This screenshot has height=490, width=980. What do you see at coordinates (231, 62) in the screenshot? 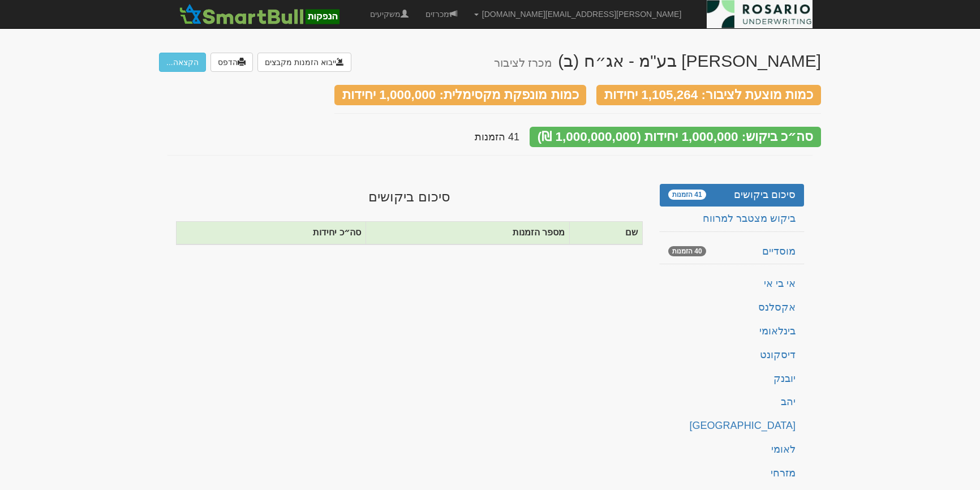
I see `a: הדפס` at bounding box center [231, 62].